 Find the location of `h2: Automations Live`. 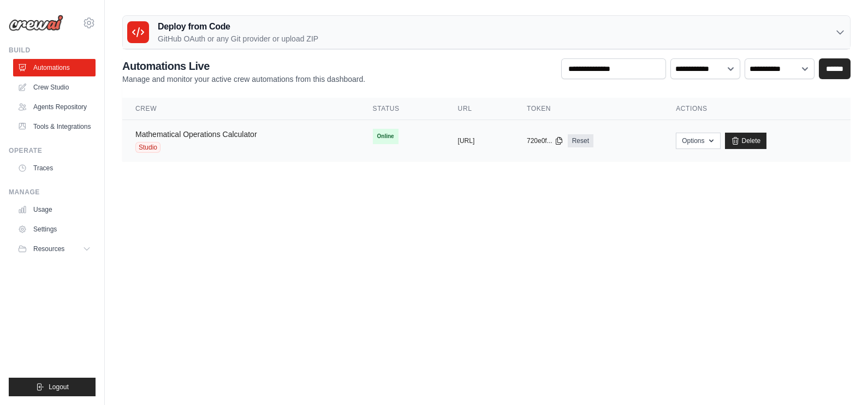

h2: Automations Live is located at coordinates (243, 66).